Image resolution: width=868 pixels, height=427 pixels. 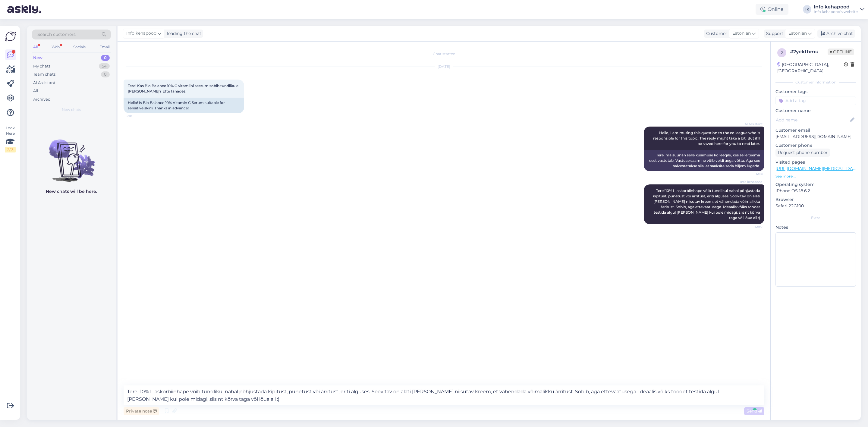 I want to click on div: AI Assistant, so click(x=44, y=83).